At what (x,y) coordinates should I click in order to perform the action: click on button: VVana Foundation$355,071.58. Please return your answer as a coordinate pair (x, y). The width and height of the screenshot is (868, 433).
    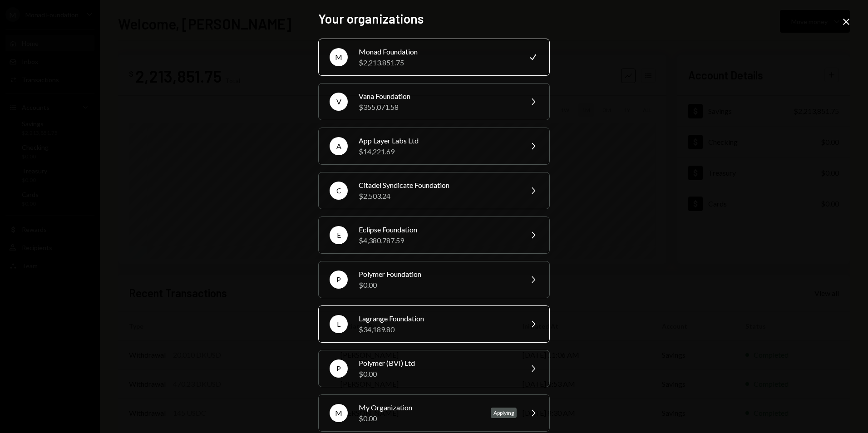
    Looking at the image, I should click on (434, 102).